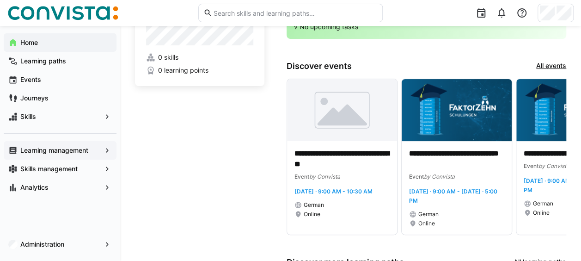 The width and height of the screenshot is (581, 261). I want to click on span: 0 learning points, so click(183, 70).